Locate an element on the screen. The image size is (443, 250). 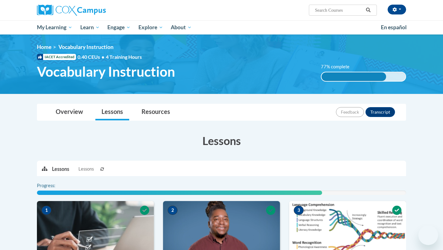
a: Explore is located at coordinates (151, 27).